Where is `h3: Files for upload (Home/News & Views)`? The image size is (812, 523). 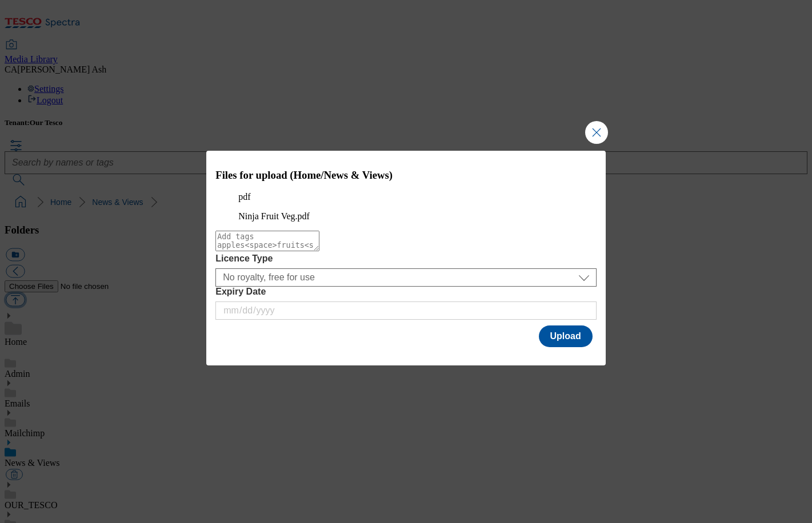 h3: Files for upload (Home/News & Views) is located at coordinates (405, 175).